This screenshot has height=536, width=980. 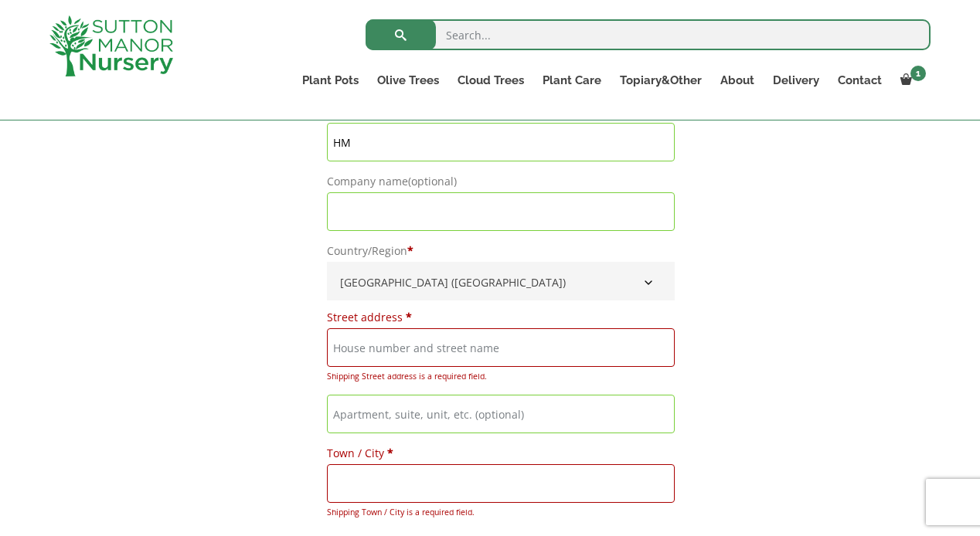 I want to click on span: (optional), so click(x=432, y=181).